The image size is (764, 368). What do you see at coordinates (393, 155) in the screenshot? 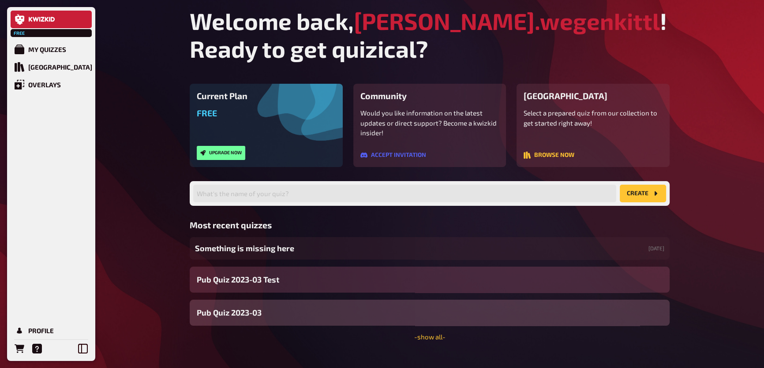
I see `button: Accept invitation` at bounding box center [393, 155].